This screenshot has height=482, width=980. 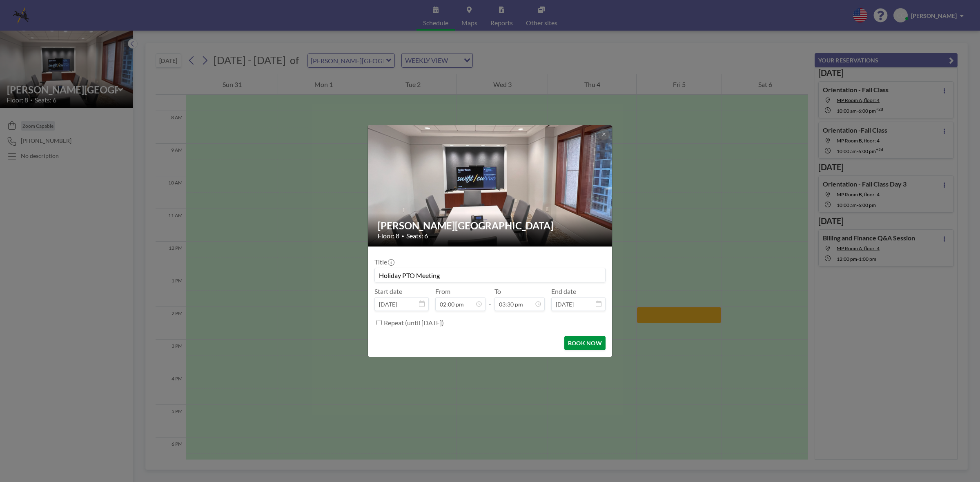 I want to click on span: Floor: 8, so click(x=388, y=236).